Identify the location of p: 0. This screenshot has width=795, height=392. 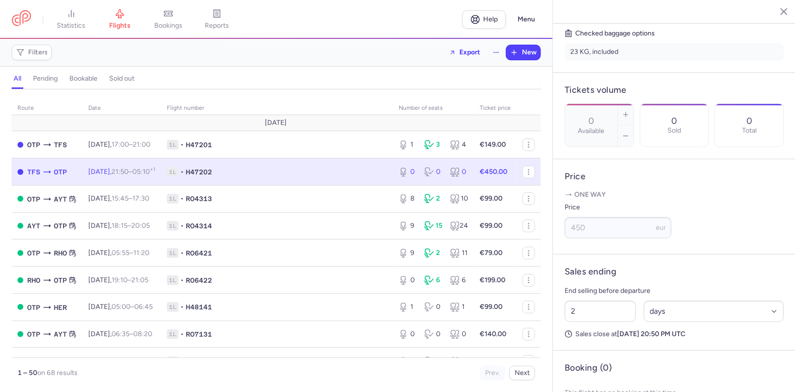
(675, 121).